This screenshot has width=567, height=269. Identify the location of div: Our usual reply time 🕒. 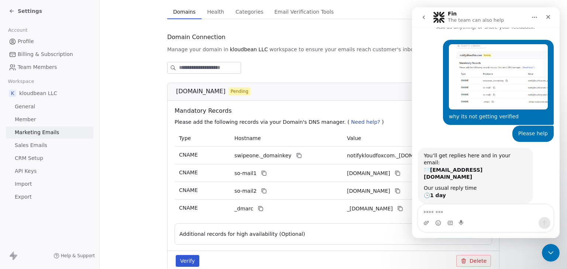
(63, 184).